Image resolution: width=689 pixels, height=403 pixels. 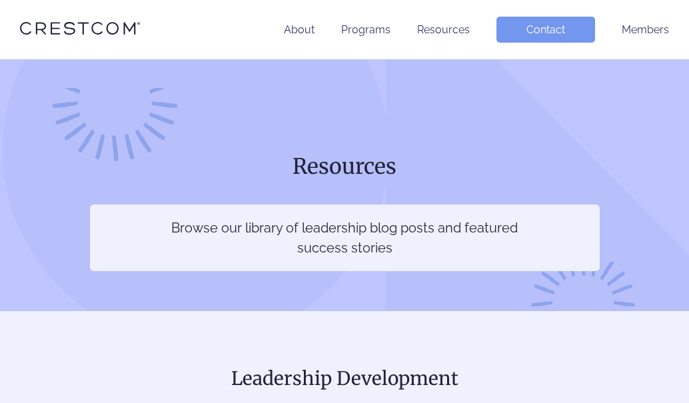 I want to click on h1: Resources, so click(x=345, y=167).